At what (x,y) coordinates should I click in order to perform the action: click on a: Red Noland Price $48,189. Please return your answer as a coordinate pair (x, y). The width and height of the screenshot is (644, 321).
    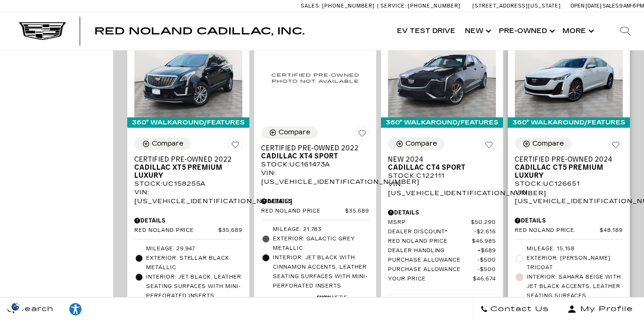
    Looking at the image, I should click on (569, 231).